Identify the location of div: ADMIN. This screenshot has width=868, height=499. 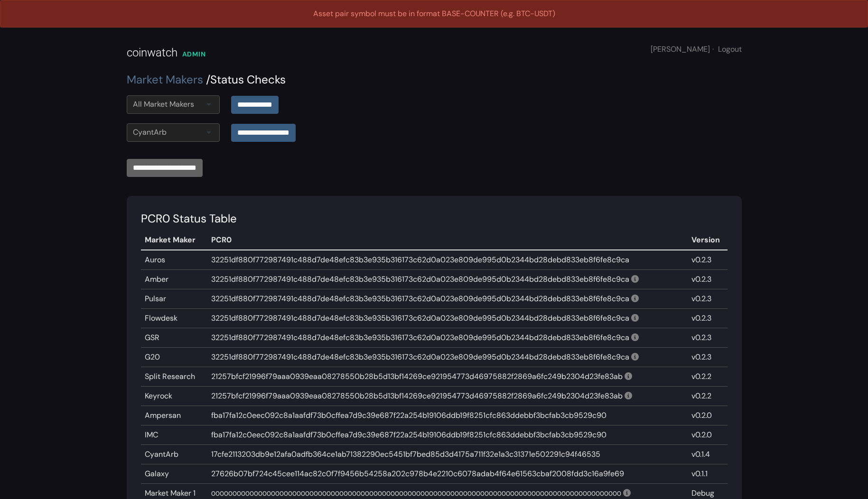
(194, 54).